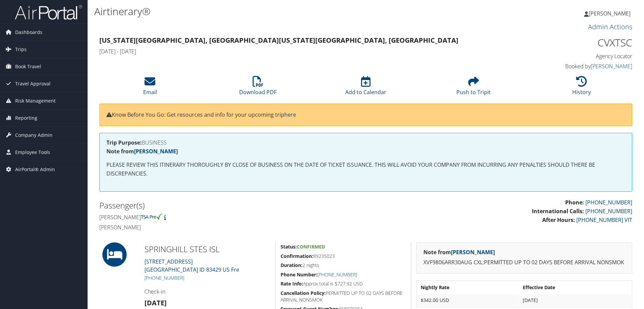 The image size is (644, 309). I want to click on strong: International Calls:, so click(557, 211).